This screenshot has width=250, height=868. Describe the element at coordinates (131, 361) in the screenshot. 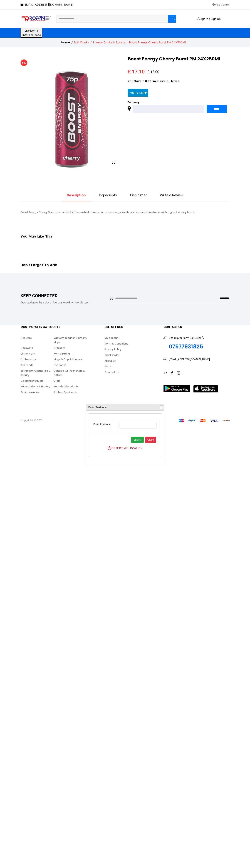

I see `a: About Us` at that location.